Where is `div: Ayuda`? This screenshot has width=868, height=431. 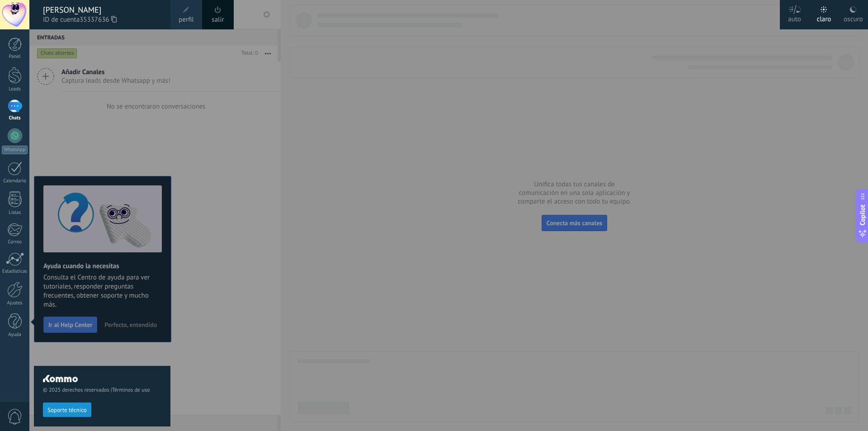 div: Ayuda is located at coordinates (15, 335).